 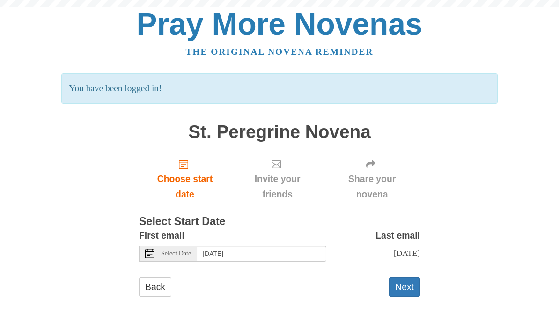 I want to click on label: First email, so click(x=162, y=236).